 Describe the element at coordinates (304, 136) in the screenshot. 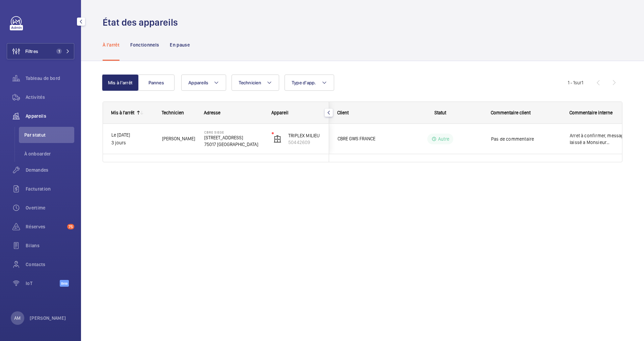

I see `p: TRIPLEX MILIEU` at that location.